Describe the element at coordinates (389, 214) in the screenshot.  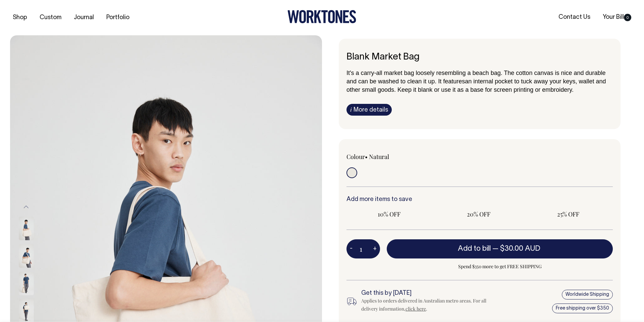
I see `input: 10% OFF` at that location.